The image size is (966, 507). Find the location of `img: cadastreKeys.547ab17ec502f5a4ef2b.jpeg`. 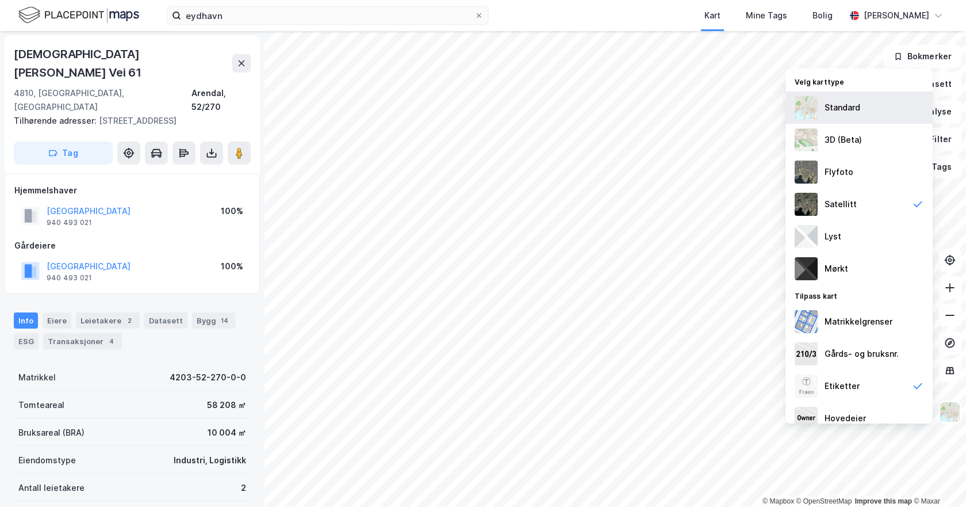

img: cadastreKeys.547ab17ec502f5a4ef2b.jpeg is located at coordinates (806, 354).